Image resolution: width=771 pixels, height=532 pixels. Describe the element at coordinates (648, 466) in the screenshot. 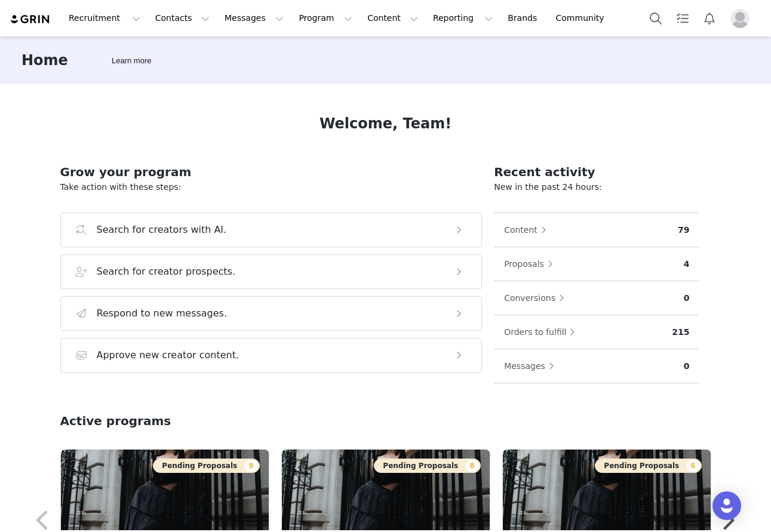

I see `button: Pending Proposals6` at that location.